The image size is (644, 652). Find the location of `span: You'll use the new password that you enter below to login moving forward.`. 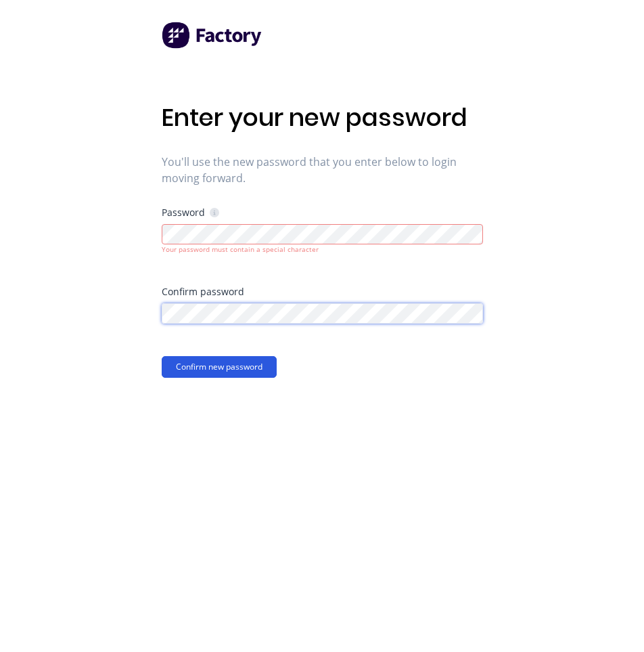

span: You'll use the new password that you enter below to login moving forward. is located at coordinates (322, 170).